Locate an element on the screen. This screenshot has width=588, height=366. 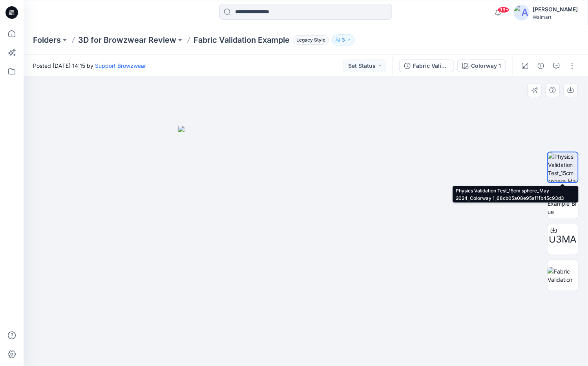
span: Legacy Style is located at coordinates (311, 40).